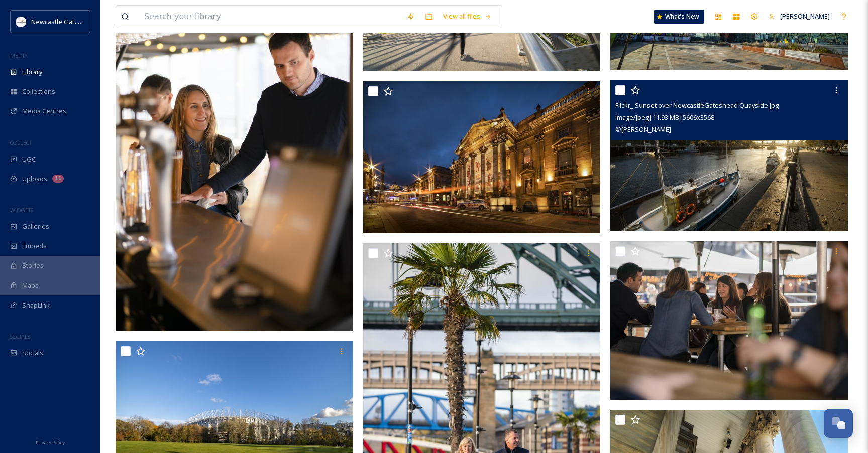 The width and height of the screenshot is (868, 453). I want to click on span: SnapLink, so click(36, 305).